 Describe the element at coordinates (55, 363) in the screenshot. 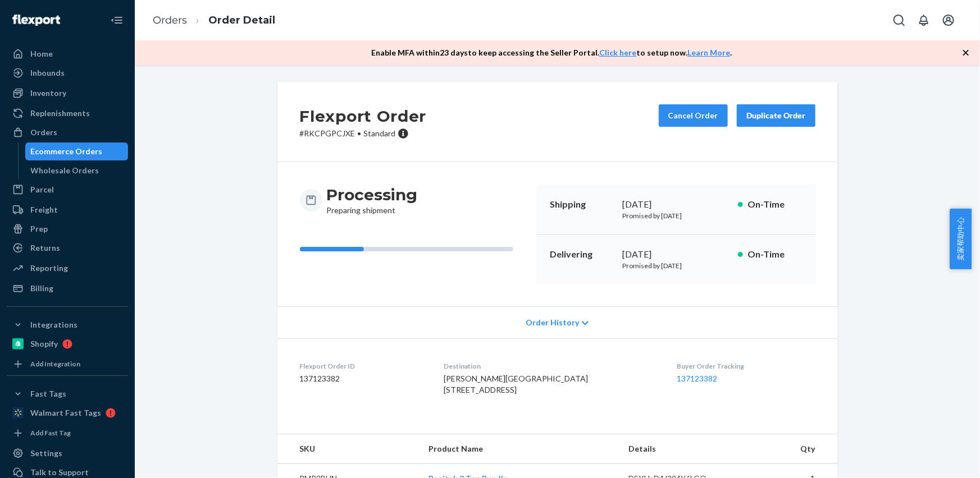

I see `div: Add Integration` at that location.